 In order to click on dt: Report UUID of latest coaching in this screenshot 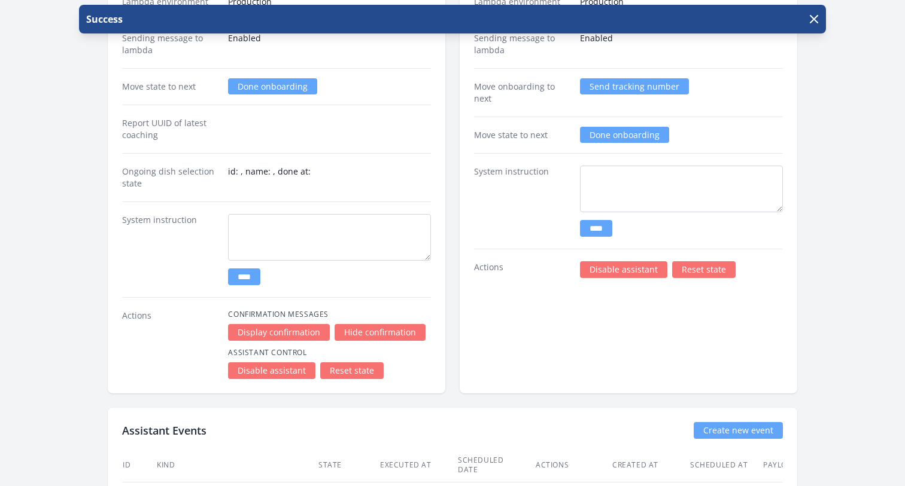, I will do `click(170, 129)`.